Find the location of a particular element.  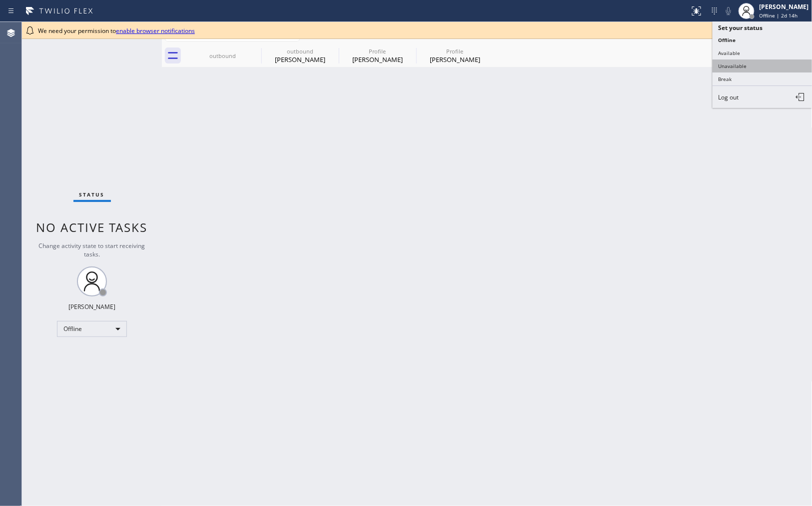

span: Change activity state to start receiving tasks. is located at coordinates (92, 250).